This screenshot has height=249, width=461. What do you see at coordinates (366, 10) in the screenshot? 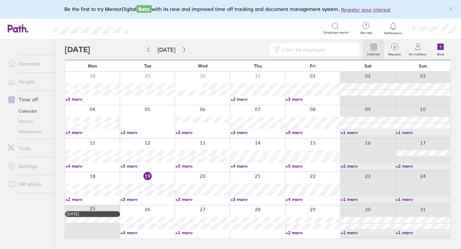
I see `button: Register your interest` at bounding box center [366, 10].